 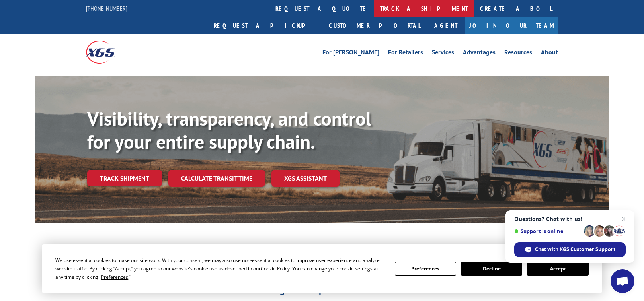 What do you see at coordinates (558, 269) in the screenshot?
I see `button: Accept` at bounding box center [558, 269].